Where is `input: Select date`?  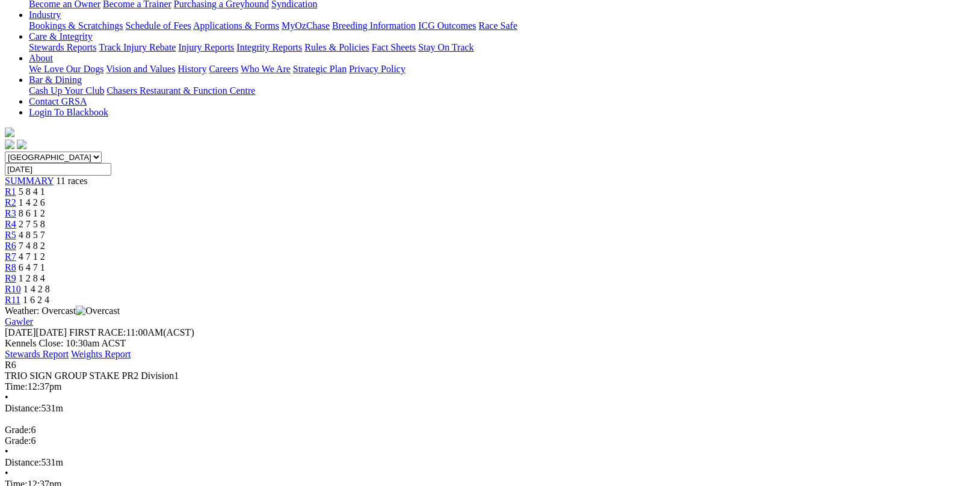
input: Select date is located at coordinates (58, 169).